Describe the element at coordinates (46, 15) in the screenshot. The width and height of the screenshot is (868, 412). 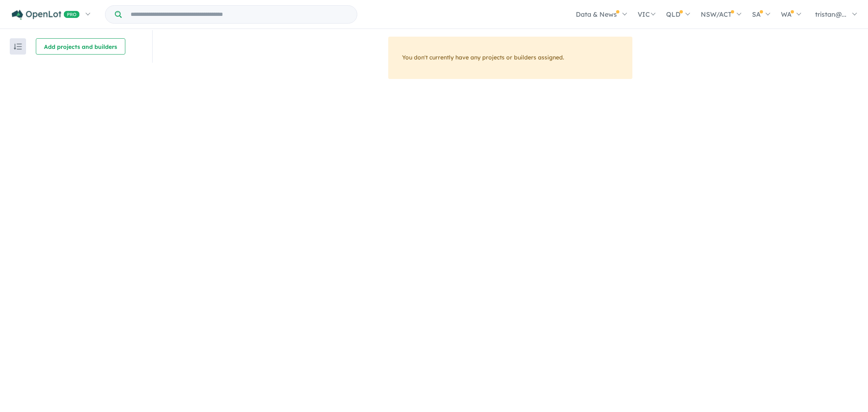
I see `img: Openlot PRO Logo White` at that location.